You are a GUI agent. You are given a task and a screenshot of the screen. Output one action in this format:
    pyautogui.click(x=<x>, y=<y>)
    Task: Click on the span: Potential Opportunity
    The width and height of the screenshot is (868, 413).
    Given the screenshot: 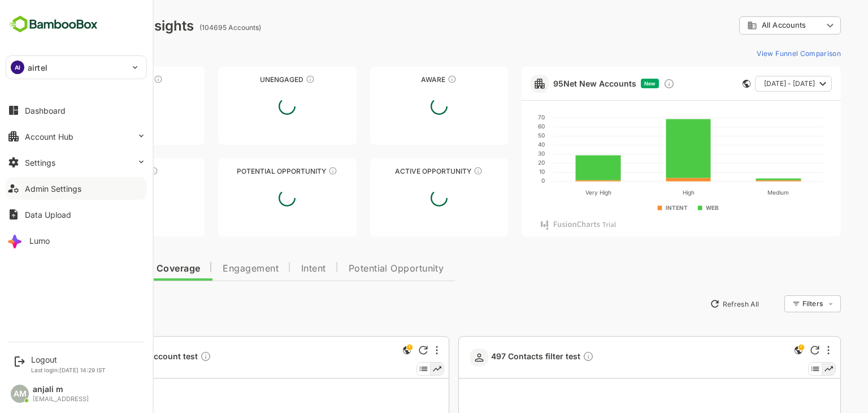 What is the action you would take?
    pyautogui.click(x=357, y=269)
    